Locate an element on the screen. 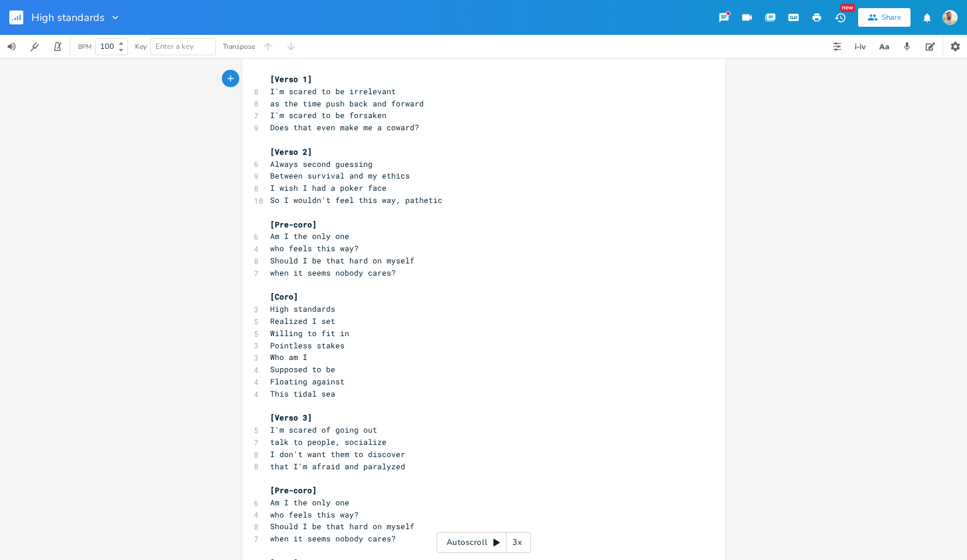 The height and width of the screenshot is (560, 967). span: I'm scared of going out is located at coordinates (324, 430).